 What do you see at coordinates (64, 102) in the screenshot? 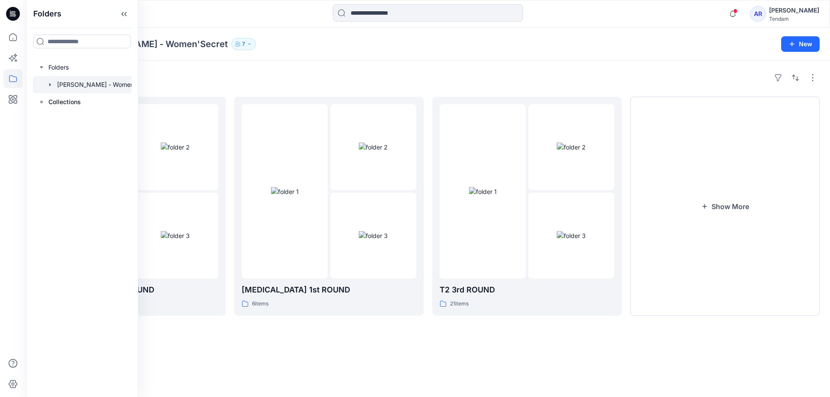
I see `p: Collections` at bounding box center [64, 102].